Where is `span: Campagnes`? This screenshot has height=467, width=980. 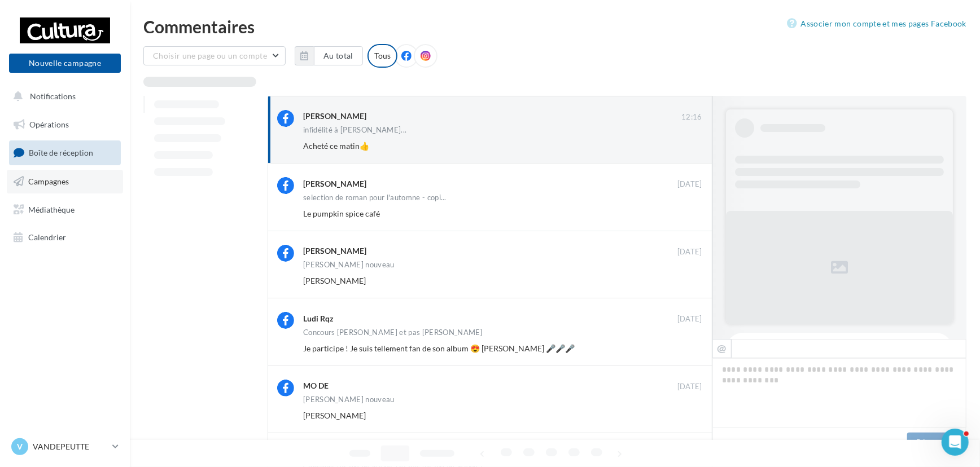
span: Campagnes is located at coordinates (49, 181).